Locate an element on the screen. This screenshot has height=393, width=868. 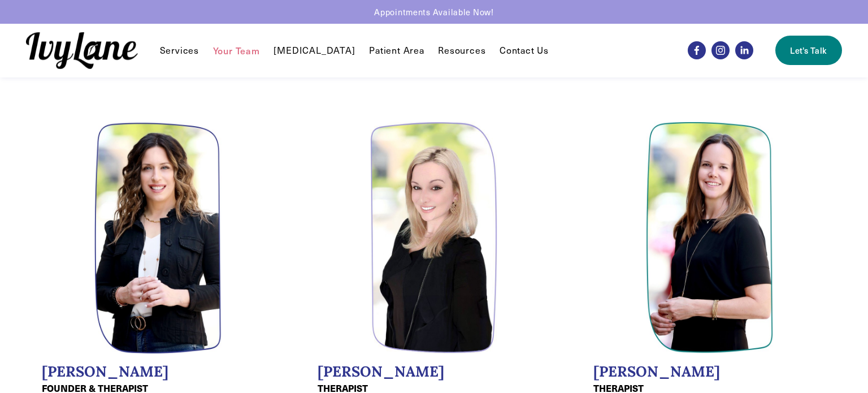
a: Instagram is located at coordinates (720, 50).